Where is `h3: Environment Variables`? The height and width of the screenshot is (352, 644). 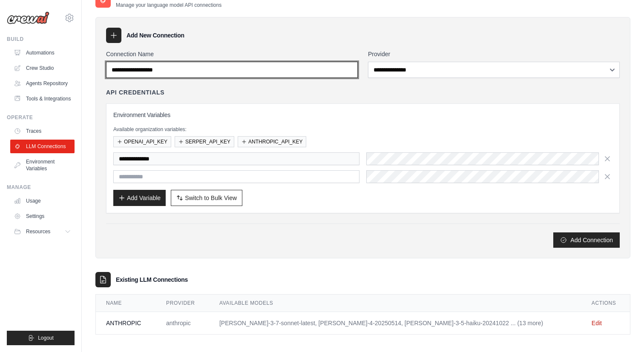
h3: Environment Variables is located at coordinates (363, 115).